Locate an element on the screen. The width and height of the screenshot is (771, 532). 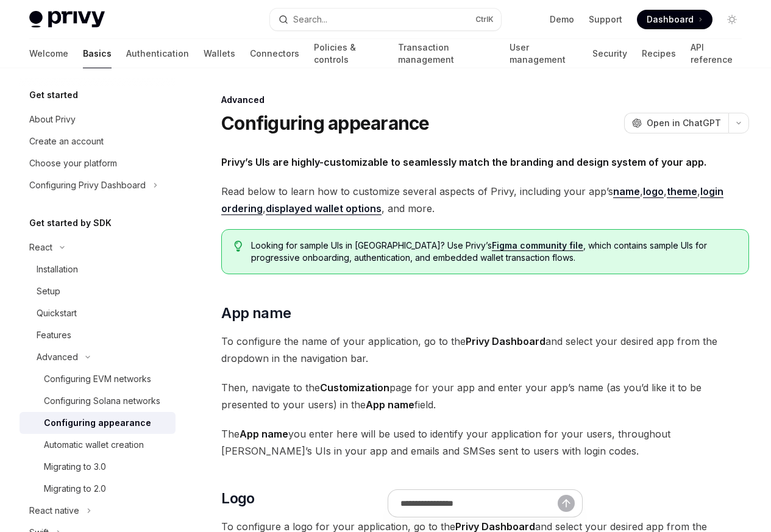
div: Migrating to 3.0 is located at coordinates (75, 467).